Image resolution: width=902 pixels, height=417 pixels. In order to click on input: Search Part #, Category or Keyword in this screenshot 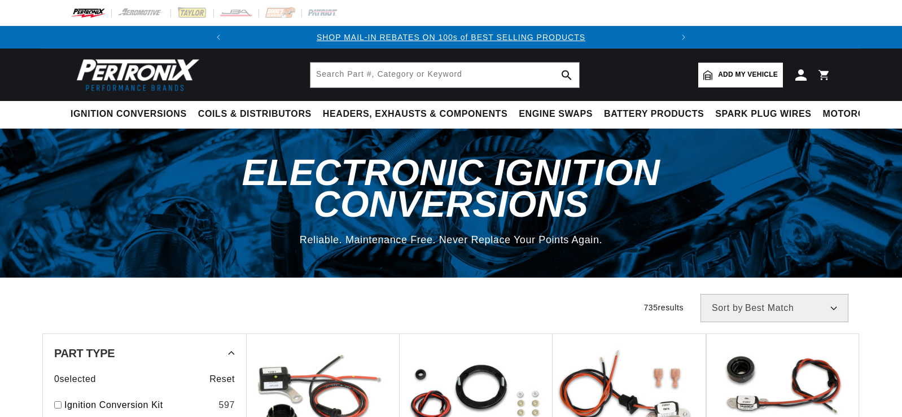, I will do `click(445, 75)`.